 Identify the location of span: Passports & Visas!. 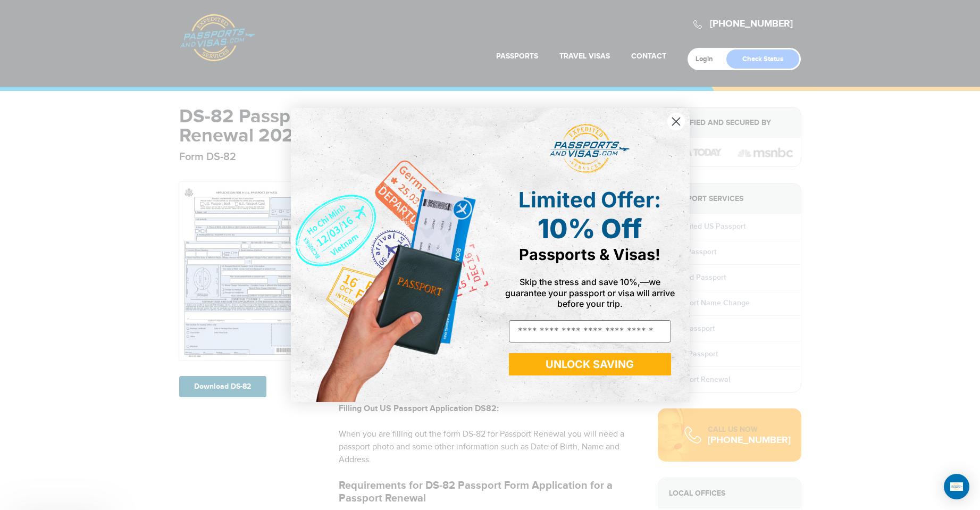
(590, 254).